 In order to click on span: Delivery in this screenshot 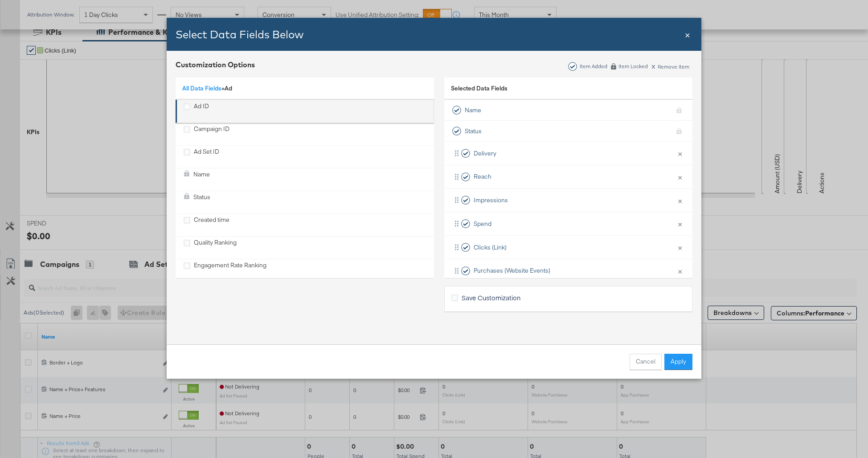, I will do `click(485, 153)`.